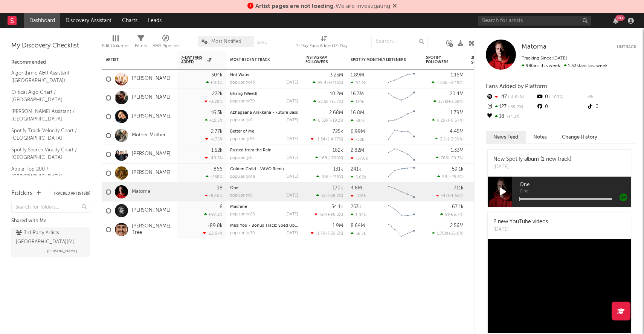 This screenshot has width=644, height=334. I want to click on div: 59.0, so click(486, 79).